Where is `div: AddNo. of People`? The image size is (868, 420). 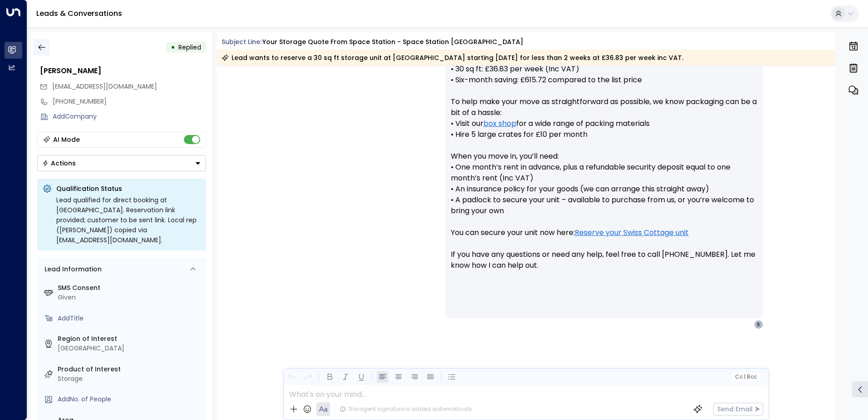
div: AddNo. of People is located at coordinates (130, 399).